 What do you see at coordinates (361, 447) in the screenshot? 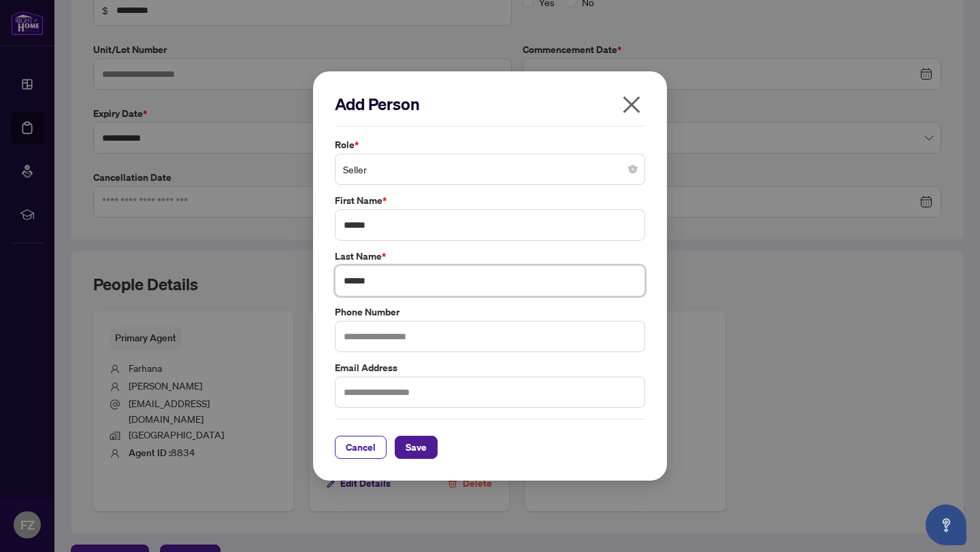
I see `span: Cancel` at bounding box center [361, 447].